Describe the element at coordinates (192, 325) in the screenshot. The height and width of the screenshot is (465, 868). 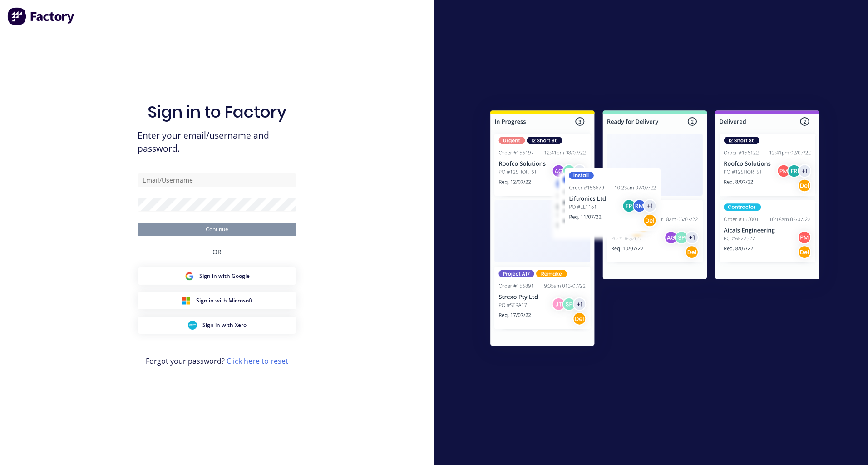
I see `img: Xero Sign in` at that location.